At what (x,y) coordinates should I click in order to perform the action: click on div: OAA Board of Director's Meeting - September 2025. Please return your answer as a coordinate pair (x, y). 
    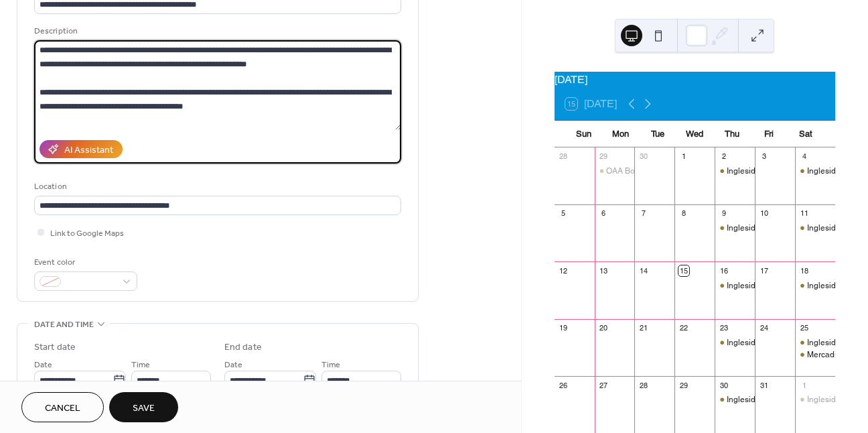
    Looking at the image, I should click on (615, 171).